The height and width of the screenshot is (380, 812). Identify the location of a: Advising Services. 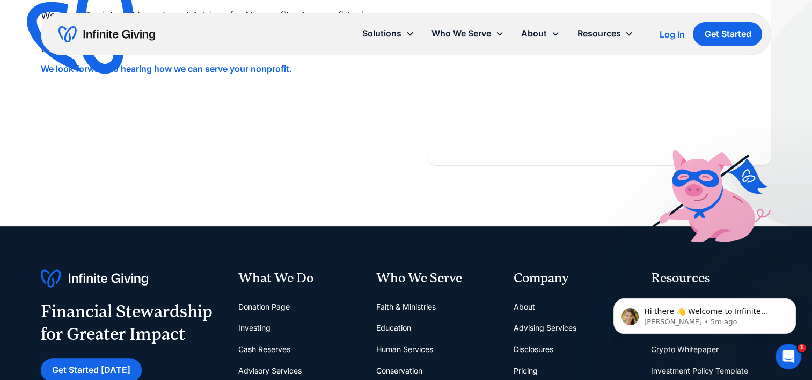
(545, 328).